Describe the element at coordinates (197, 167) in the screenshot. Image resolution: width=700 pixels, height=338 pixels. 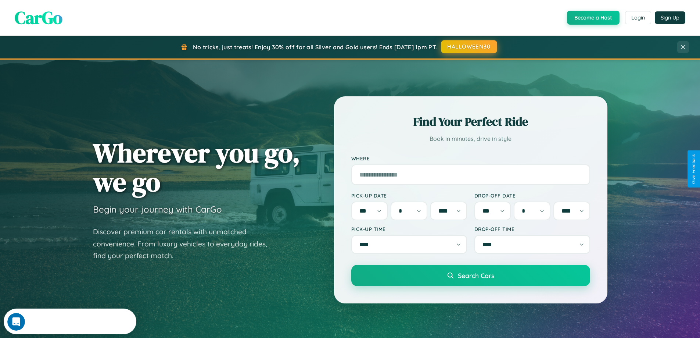
I see `h1: Wherever you go, we go` at that location.